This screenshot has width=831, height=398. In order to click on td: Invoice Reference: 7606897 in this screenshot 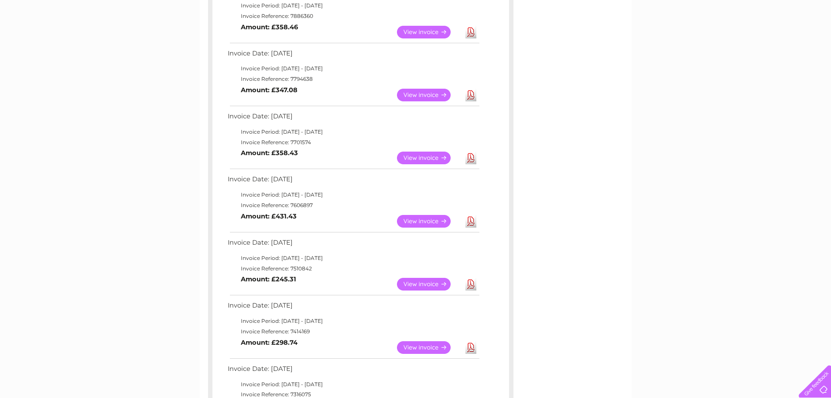, I will do `click(353, 205)`.